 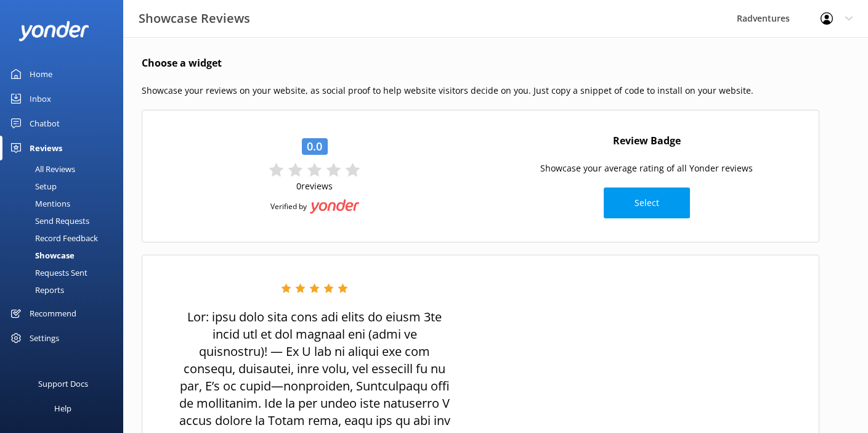 I want to click on a: Setup, so click(x=65, y=187).